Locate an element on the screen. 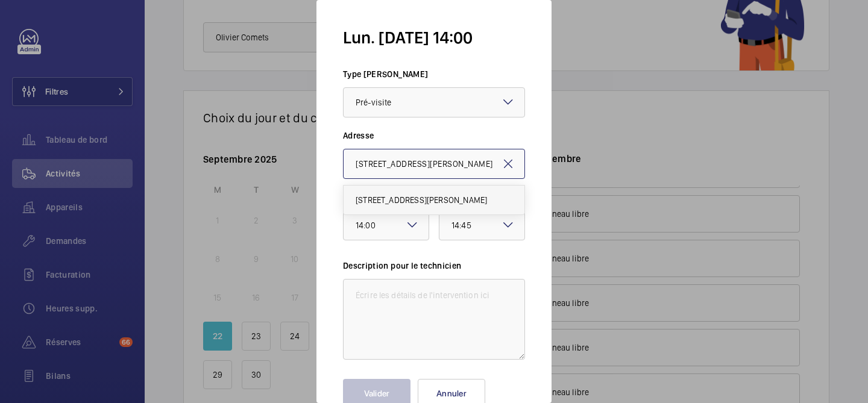 The height and width of the screenshot is (403, 868). span: 14:00 is located at coordinates (365, 225).